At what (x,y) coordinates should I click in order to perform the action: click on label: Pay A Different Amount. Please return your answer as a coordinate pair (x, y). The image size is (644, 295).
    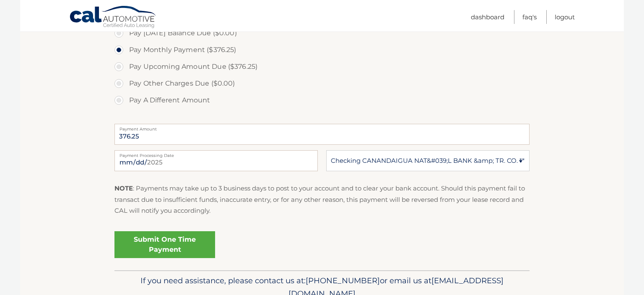
    Looking at the image, I should click on (322, 100).